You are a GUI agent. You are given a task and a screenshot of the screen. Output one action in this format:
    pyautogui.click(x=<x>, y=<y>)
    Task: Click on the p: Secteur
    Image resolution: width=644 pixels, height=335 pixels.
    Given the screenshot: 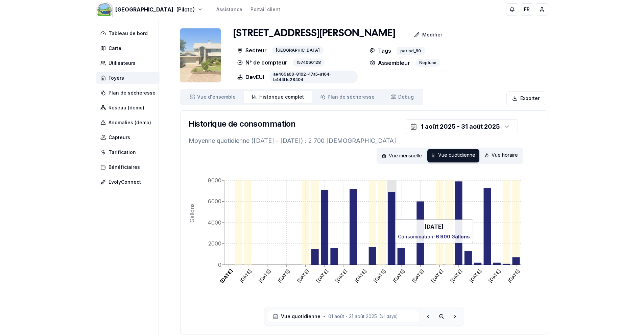 What is the action you would take?
    pyautogui.click(x=252, y=50)
    